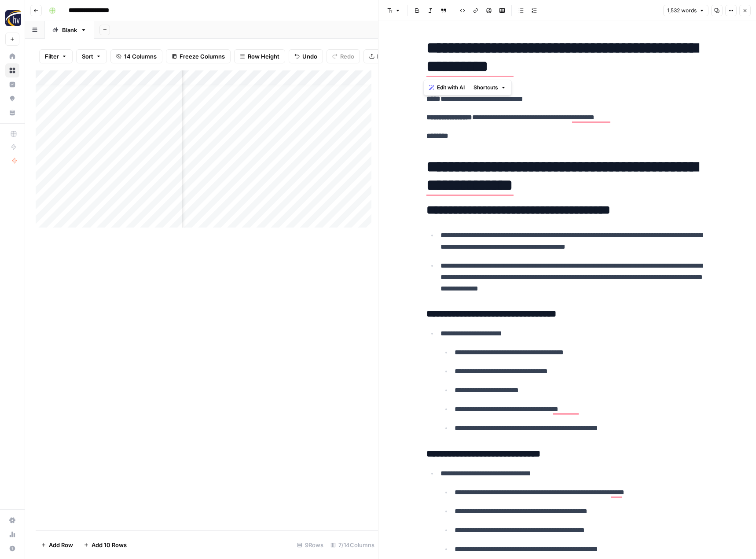 The width and height of the screenshot is (756, 559). I want to click on button: Add 10 Rows, so click(105, 545).